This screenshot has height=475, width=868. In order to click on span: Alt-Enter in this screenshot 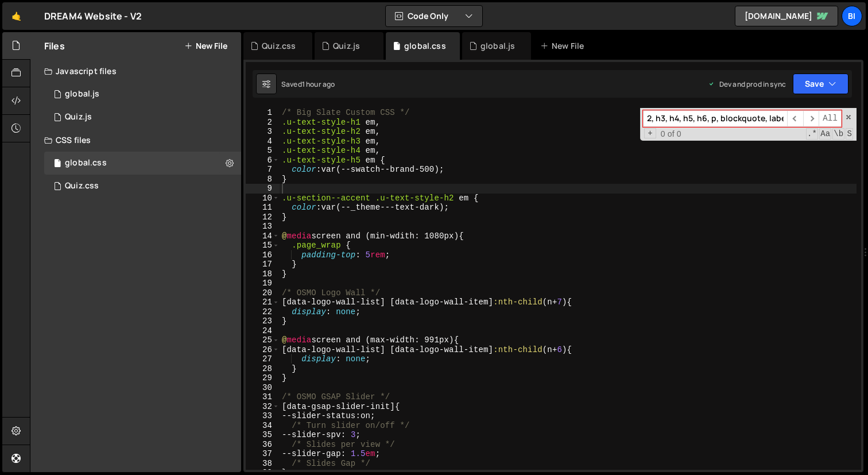, I will do `click(830, 118)`.